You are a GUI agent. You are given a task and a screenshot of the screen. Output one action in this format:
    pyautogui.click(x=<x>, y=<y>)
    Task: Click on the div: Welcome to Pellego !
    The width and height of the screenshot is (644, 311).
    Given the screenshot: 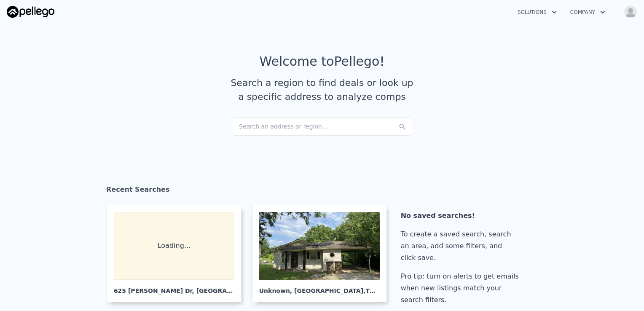 What is the action you would take?
    pyautogui.click(x=322, y=62)
    